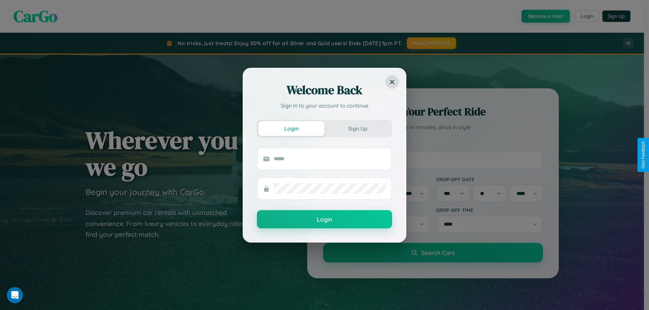  What do you see at coordinates (357, 129) in the screenshot?
I see `button: Sign Up` at bounding box center [357, 129].